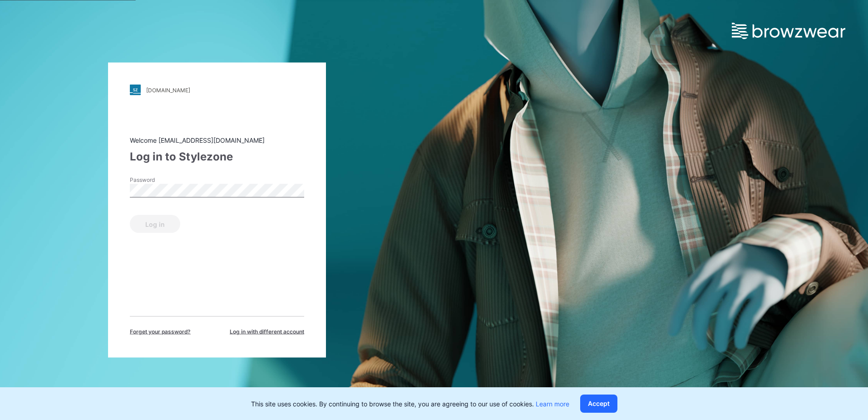 The image size is (868, 420). What do you see at coordinates (162, 180) in the screenshot?
I see `label: Password` at bounding box center [162, 180].